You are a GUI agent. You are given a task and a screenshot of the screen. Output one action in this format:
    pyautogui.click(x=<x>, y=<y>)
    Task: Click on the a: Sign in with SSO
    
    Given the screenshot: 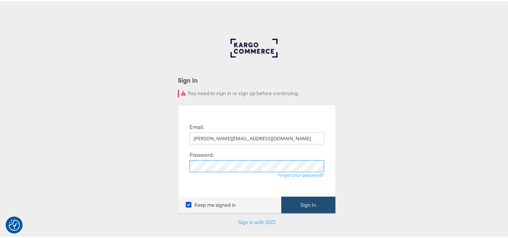 What is the action you would take?
    pyautogui.click(x=257, y=221)
    